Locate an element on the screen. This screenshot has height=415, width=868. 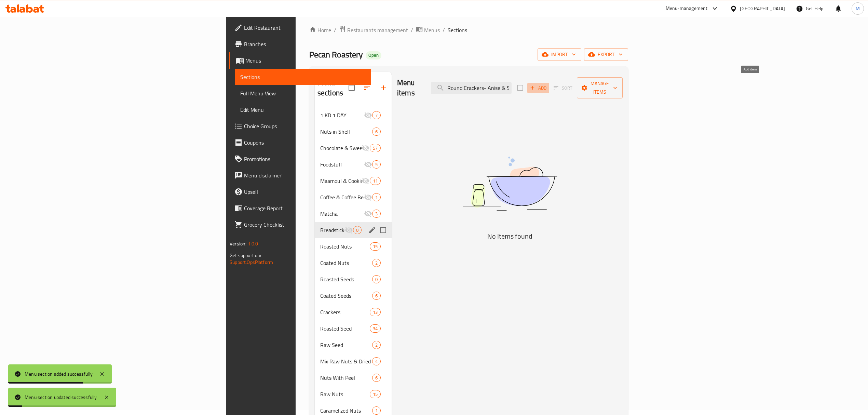
span: Crackers is located at coordinates (345, 312).